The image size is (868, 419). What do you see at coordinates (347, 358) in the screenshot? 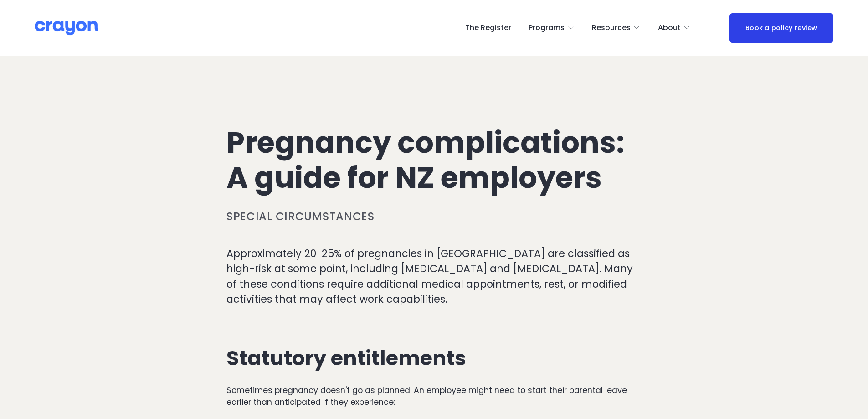
I see `strong: Statutory entitlements` at bounding box center [347, 358].